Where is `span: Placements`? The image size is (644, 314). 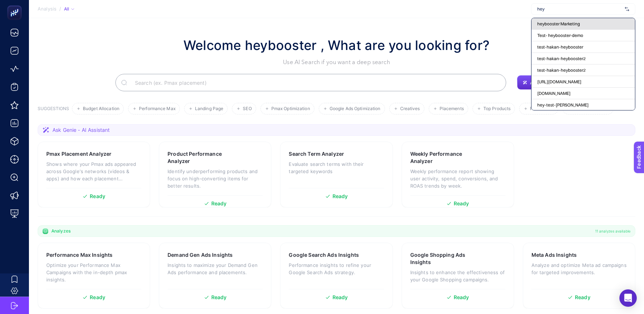 span: Placements is located at coordinates (452, 109).